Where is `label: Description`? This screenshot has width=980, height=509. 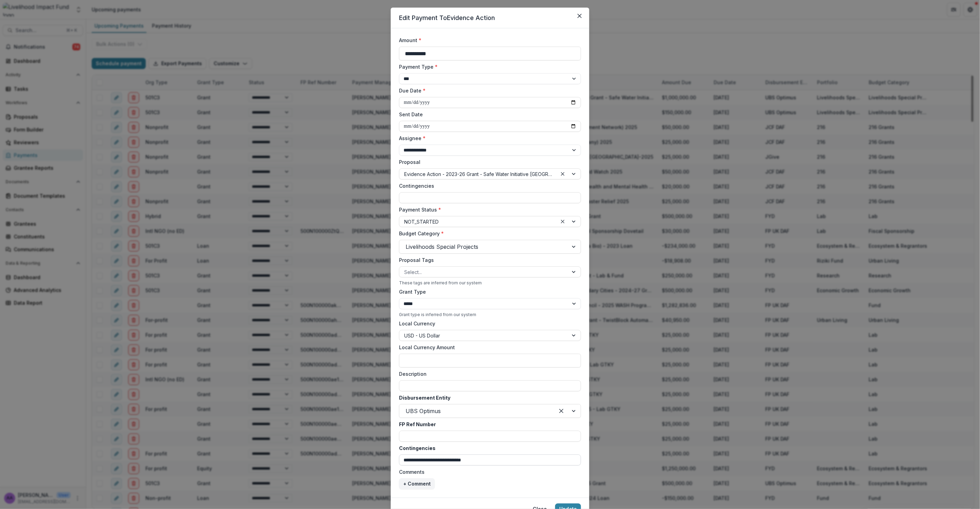
label: Description is located at coordinates (488, 374).